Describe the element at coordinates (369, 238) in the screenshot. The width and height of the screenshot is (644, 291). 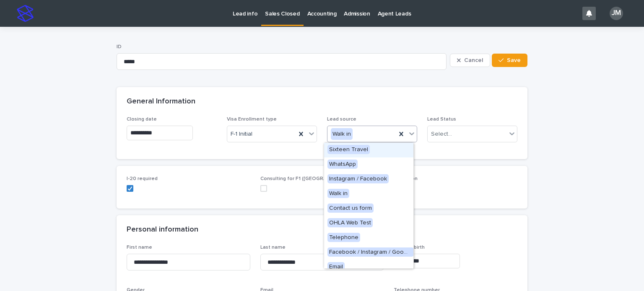
I see `div: Telephone` at that location.